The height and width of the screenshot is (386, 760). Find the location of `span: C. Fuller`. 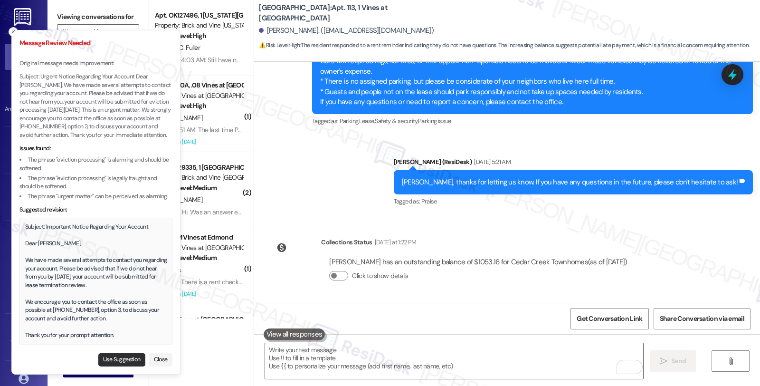

span: C. Fuller is located at coordinates (189, 47).